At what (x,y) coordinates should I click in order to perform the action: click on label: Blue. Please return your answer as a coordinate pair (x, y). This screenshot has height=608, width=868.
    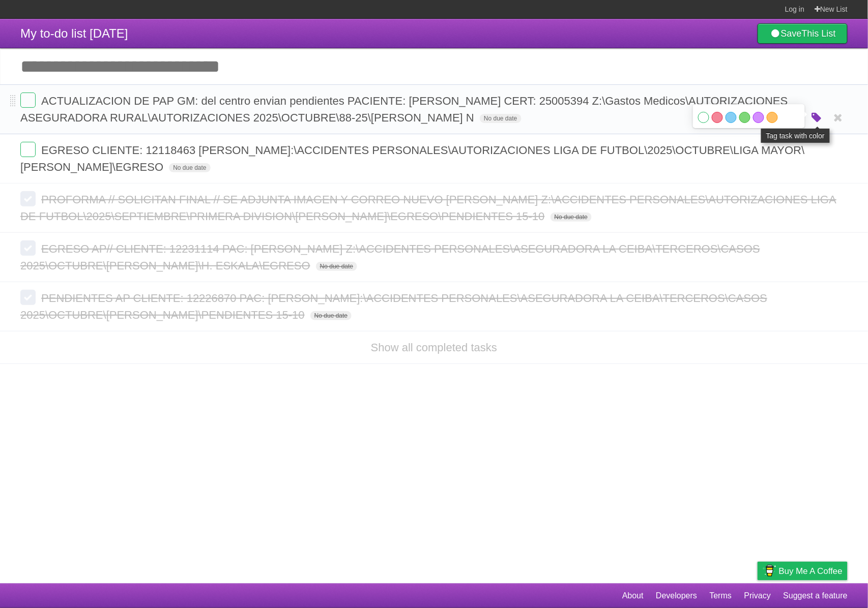
    Looking at the image, I should click on (731, 118).